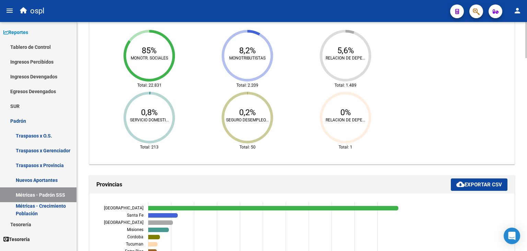 This screenshot has height=251, width=527. What do you see at coordinates (10, 11) in the screenshot?
I see `mat-icon: menu` at bounding box center [10, 11].